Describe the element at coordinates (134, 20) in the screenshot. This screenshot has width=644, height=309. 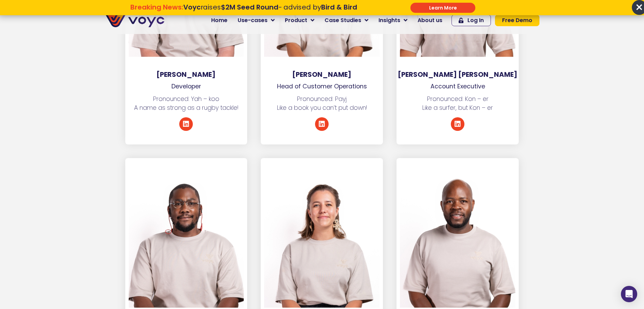
I see `img: voyc-full-logo` at that location.